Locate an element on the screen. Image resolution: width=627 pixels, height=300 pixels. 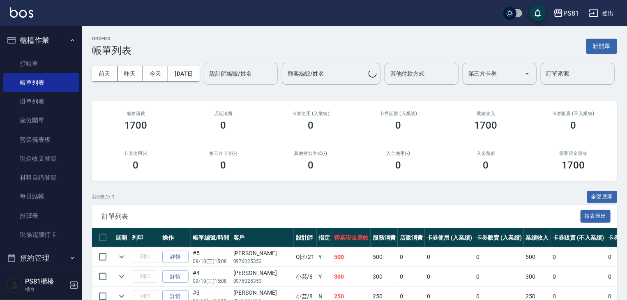
td: #5 is located at coordinates (211, 257).